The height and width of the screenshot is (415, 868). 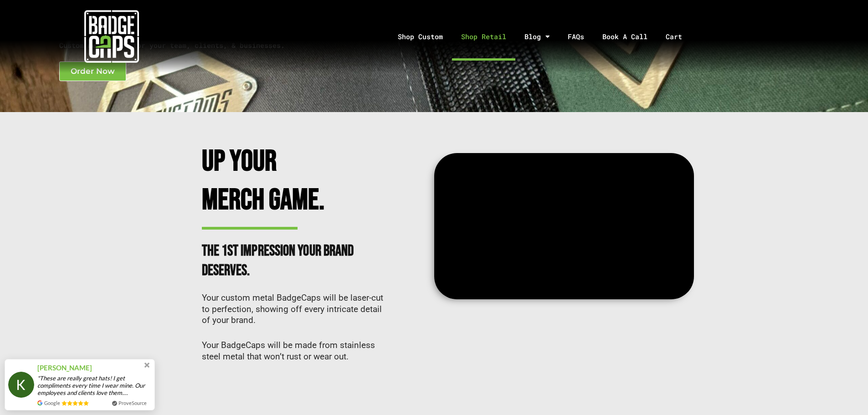 What do you see at coordinates (40, 403) in the screenshot?
I see `img: provesource review source` at bounding box center [40, 403].